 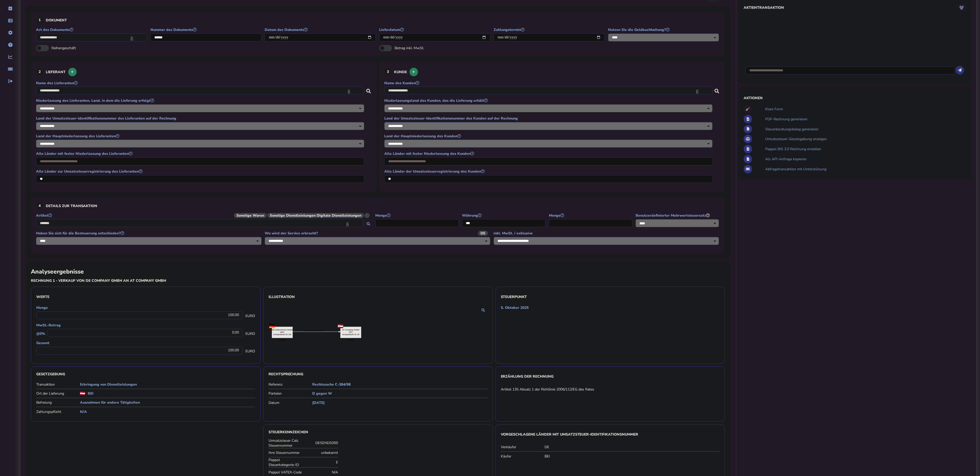 What do you see at coordinates (282, 297) in the screenshot?
I see `font: Illustration` at bounding box center [282, 297].